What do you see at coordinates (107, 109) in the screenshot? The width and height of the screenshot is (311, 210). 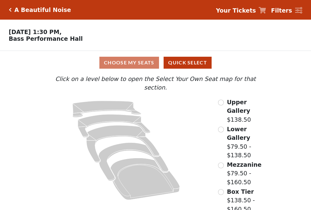 I see `path: Upper Gallery - Seats Available: 271` at bounding box center [107, 109].